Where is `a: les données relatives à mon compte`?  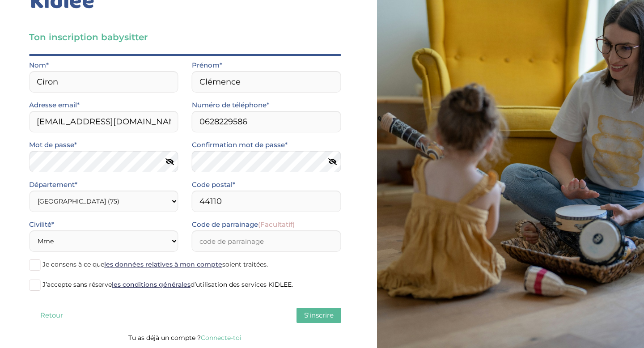 a: les données relatives à mon compte is located at coordinates (163, 265).